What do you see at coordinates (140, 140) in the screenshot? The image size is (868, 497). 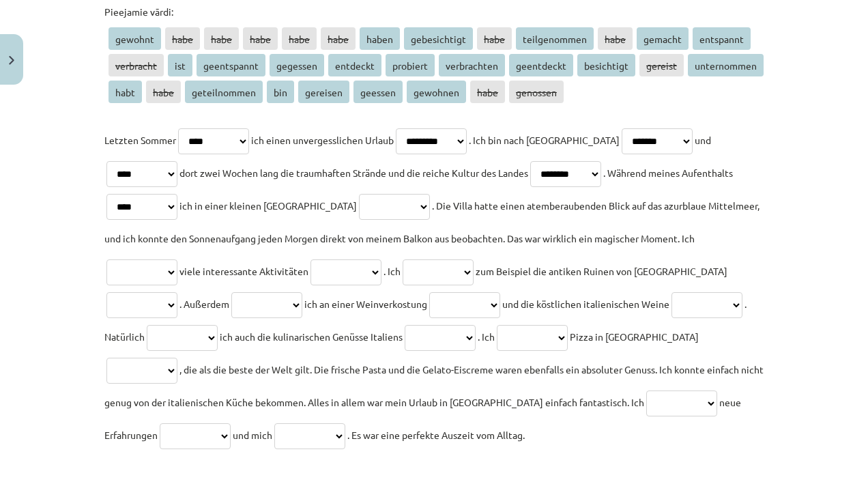 I see `span: Letzten Sommer` at bounding box center [140, 140].